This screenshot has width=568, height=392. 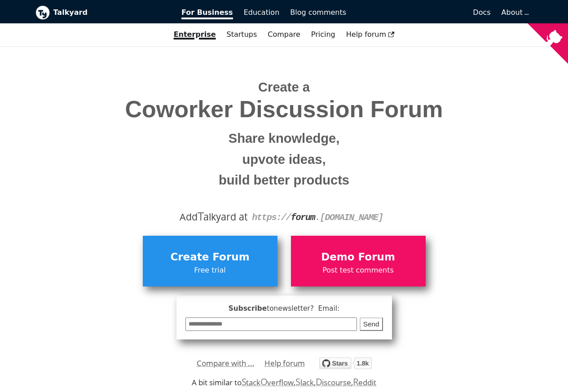 I want to click on span: Docs, so click(x=482, y=12).